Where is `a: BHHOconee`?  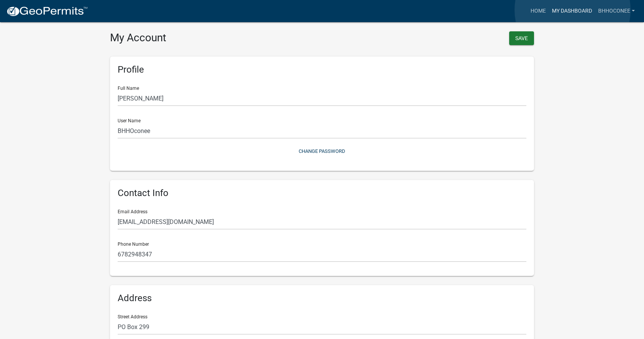 a: BHHOconee is located at coordinates (616, 11).